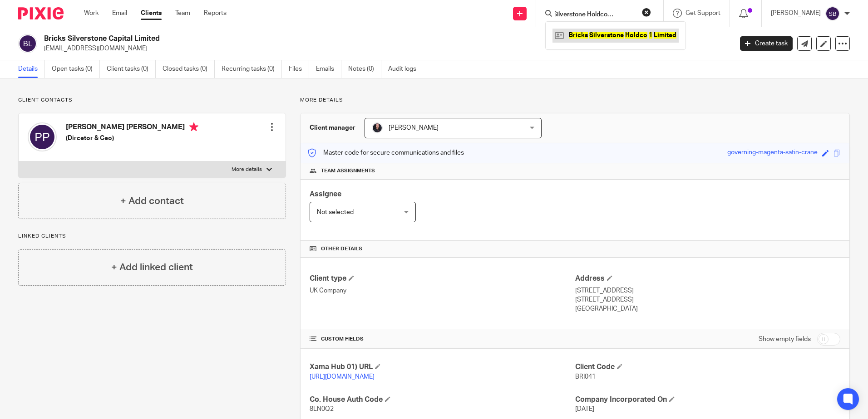 This screenshot has height=419, width=868. Describe the element at coordinates (151, 13) in the screenshot. I see `a: Clients` at that location.